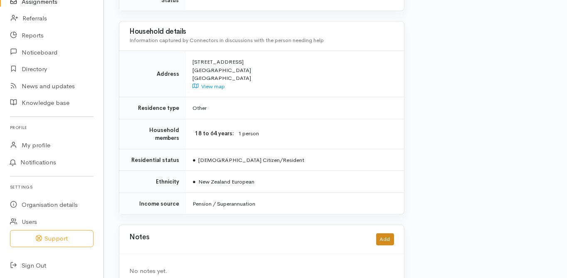  What do you see at coordinates (153, 134) in the screenshot?
I see `td: Household members` at bounding box center [153, 134].